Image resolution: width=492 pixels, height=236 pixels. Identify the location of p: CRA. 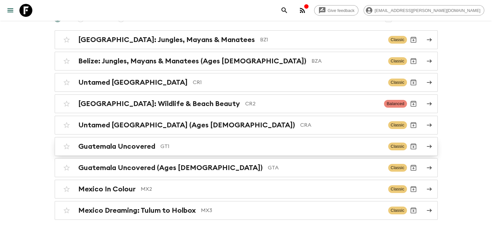
(342, 125).